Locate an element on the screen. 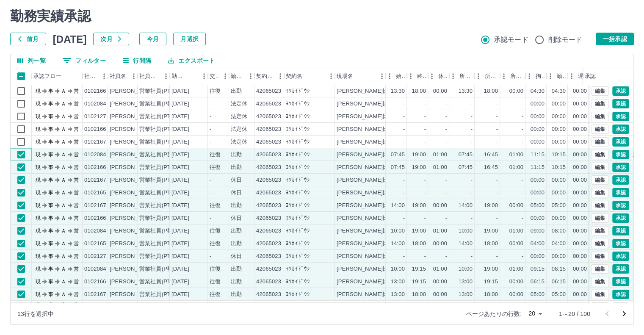  div: 01:00 is located at coordinates (517, 167).